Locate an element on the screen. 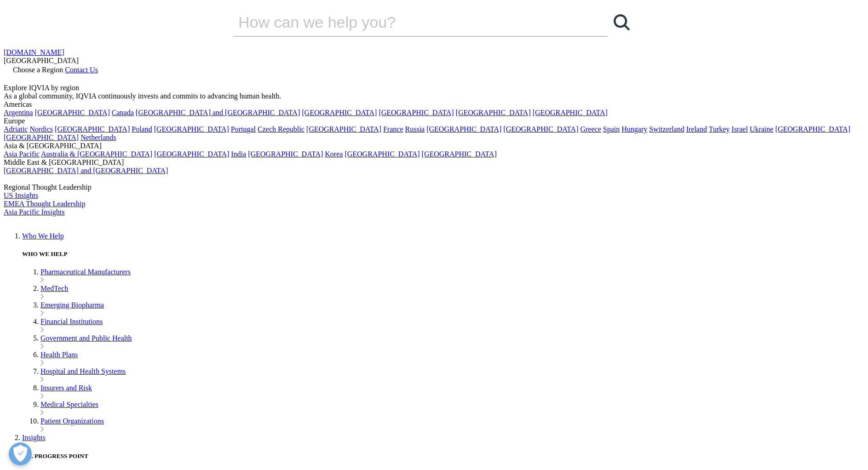  a: Medical Specialties is located at coordinates (69, 404).